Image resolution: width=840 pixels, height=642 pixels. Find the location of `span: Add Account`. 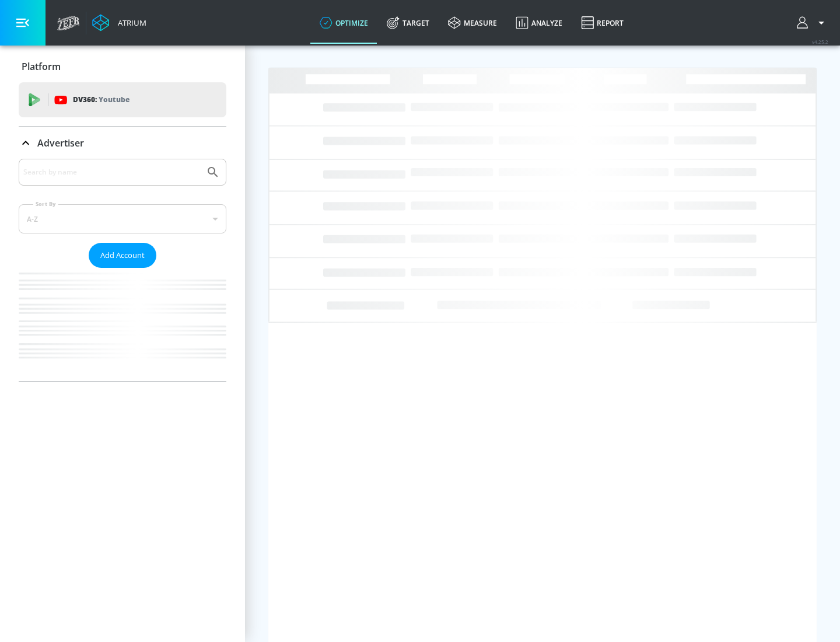

span: Add Account is located at coordinates (122, 255).